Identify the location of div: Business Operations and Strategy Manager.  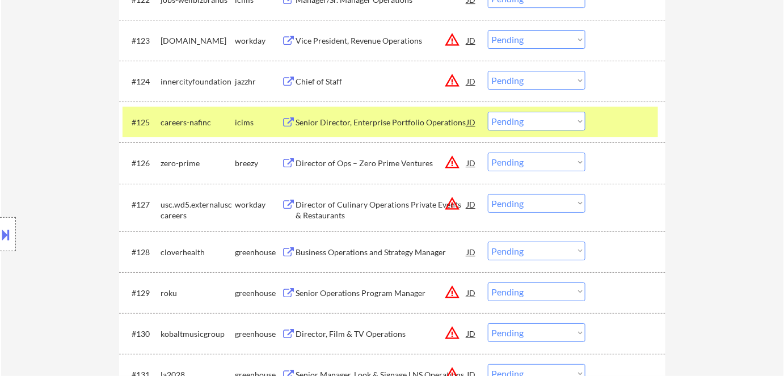
(381, 252).